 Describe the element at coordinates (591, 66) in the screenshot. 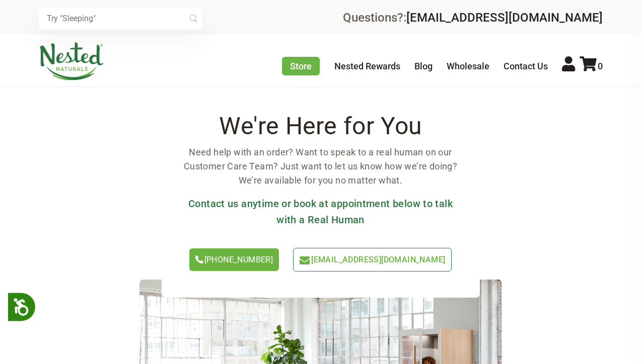

I see `a: 0` at that location.